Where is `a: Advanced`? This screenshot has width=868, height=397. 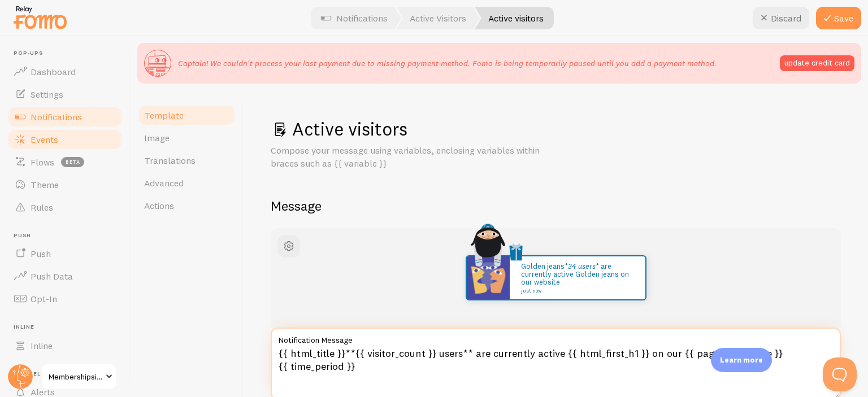
a: Advanced is located at coordinates (186, 183).